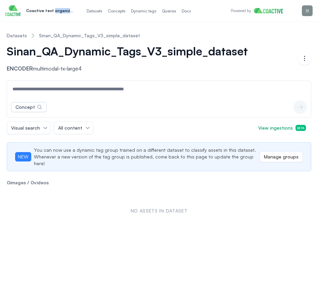  I want to click on img: Coactive test organization, so click(13, 11).